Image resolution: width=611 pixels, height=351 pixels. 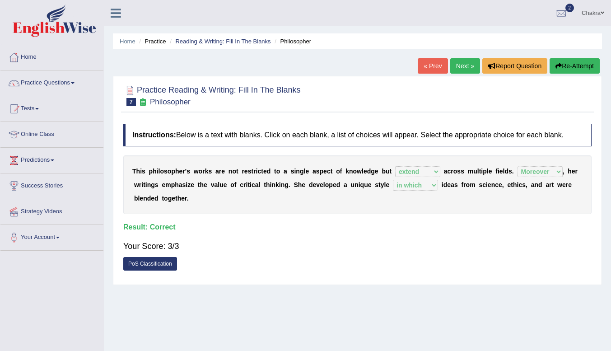 What do you see at coordinates (296, 185) in the screenshot?
I see `b: S` at bounding box center [296, 185].